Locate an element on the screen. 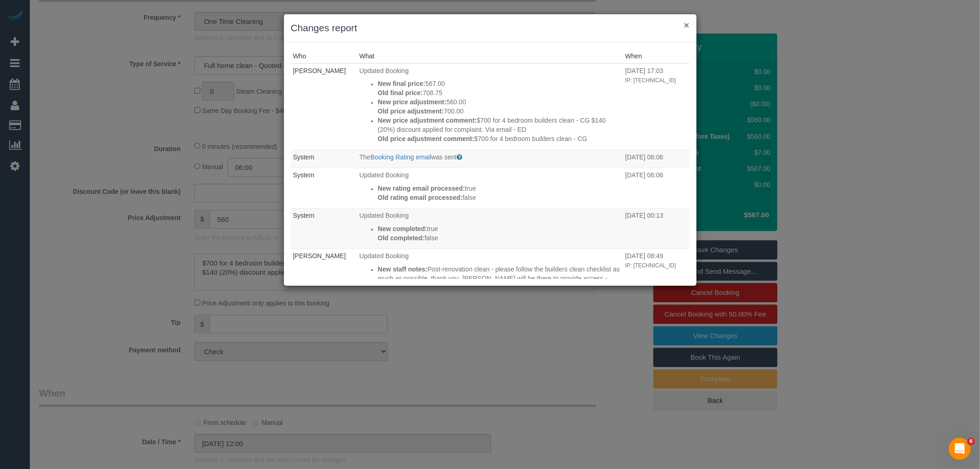 This screenshot has height=469, width=980. strong: Old rating email processed: is located at coordinates (420, 198).